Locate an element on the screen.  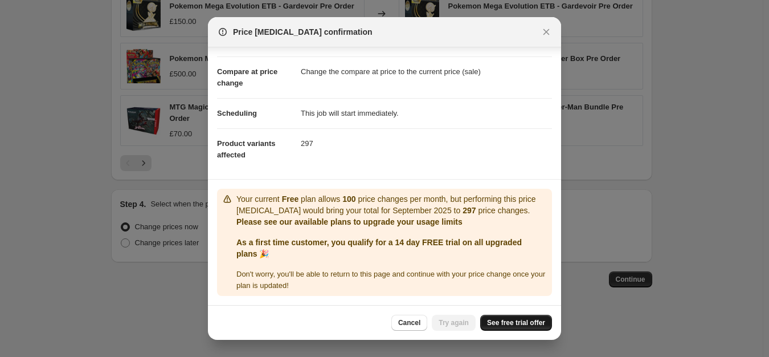
button: Close is located at coordinates (547, 32).